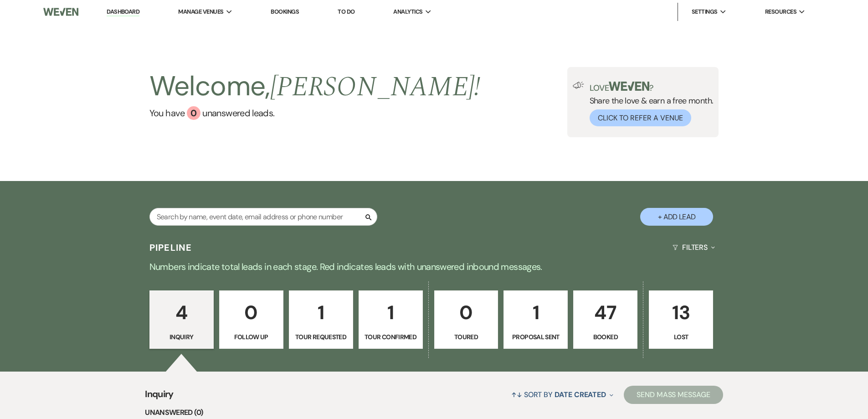 The height and width of the screenshot is (419, 868). I want to click on li: Unanswered (0), so click(434, 413).